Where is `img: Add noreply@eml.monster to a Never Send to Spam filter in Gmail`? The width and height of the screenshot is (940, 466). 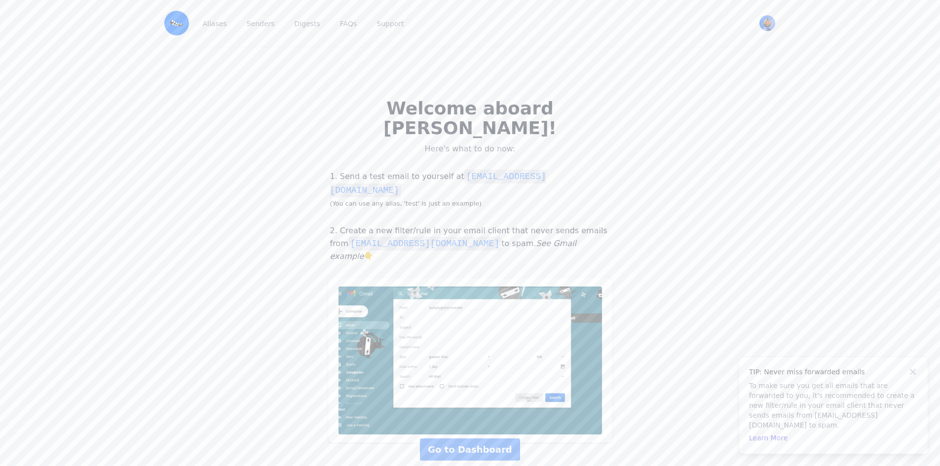 img: Add noreply@eml.monster to a Never Send to Spam filter in Gmail is located at coordinates (470, 361).